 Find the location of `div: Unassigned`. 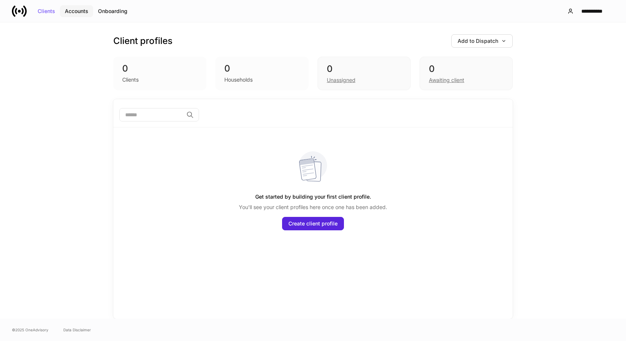

div: Unassigned is located at coordinates (341, 80).